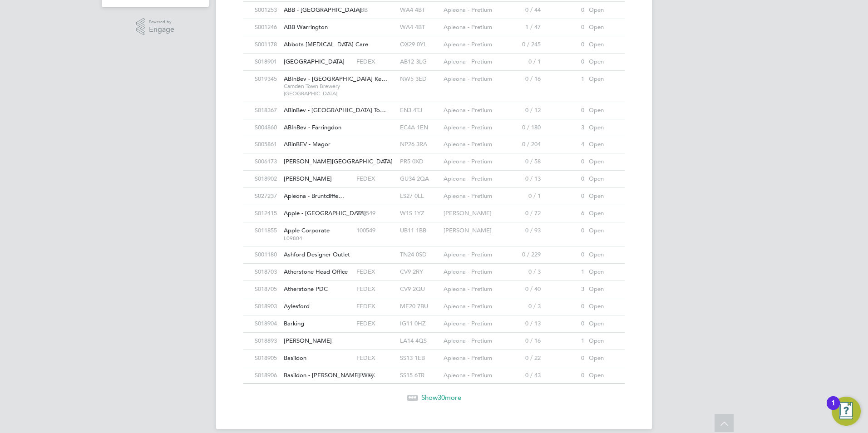 Image resolution: width=868 pixels, height=433 pixels. What do you see at coordinates (155, 27) in the screenshot?
I see `a: Powered byEngage` at bounding box center [155, 27].